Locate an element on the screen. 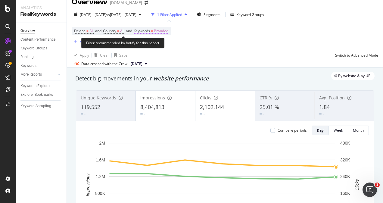  div: Keywords is located at coordinates (28, 66).